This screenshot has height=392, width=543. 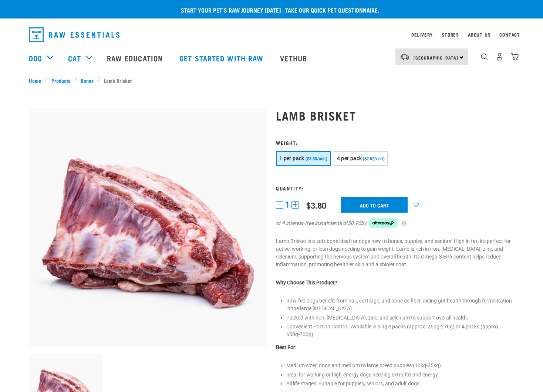 I want to click on li: Convenient Portion Control: Available in single packs (approx. 250g-270g) or 4 packs (approx. 650..., so click(x=400, y=331).